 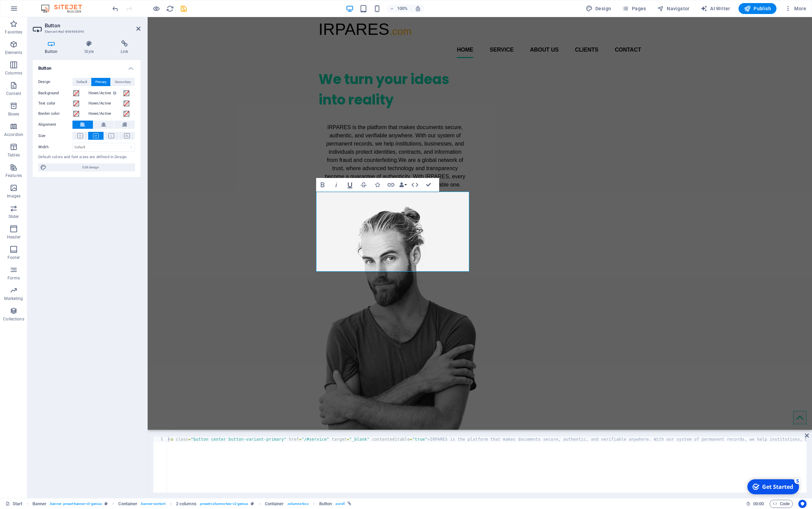 I want to click on div: 5, so click(x=54, y=4).